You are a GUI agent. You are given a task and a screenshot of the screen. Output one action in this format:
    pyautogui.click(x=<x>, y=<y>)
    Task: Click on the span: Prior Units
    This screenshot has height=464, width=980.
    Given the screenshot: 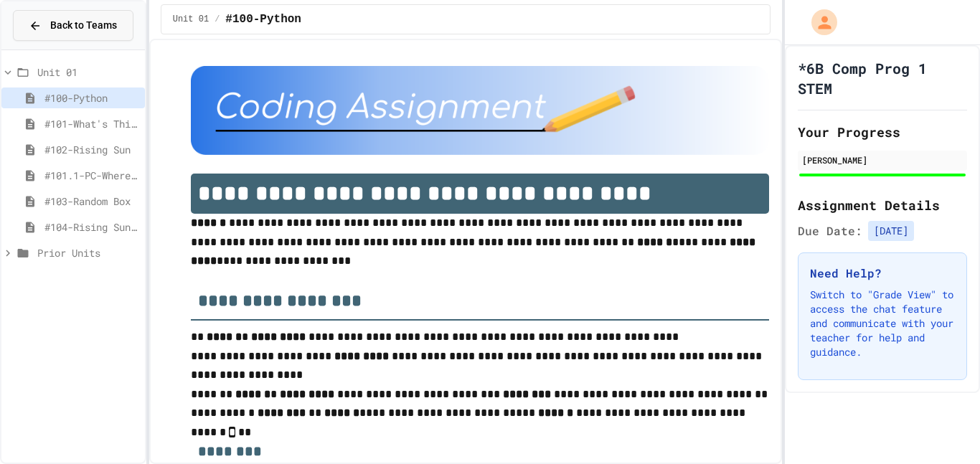 What is the action you would take?
    pyautogui.click(x=88, y=252)
    